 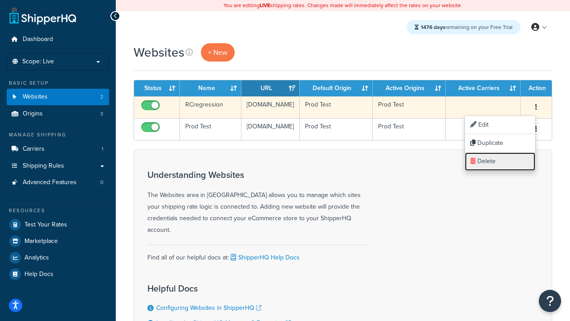 What do you see at coordinates (58, 149) in the screenshot?
I see `li: Carriers` at bounding box center [58, 149].